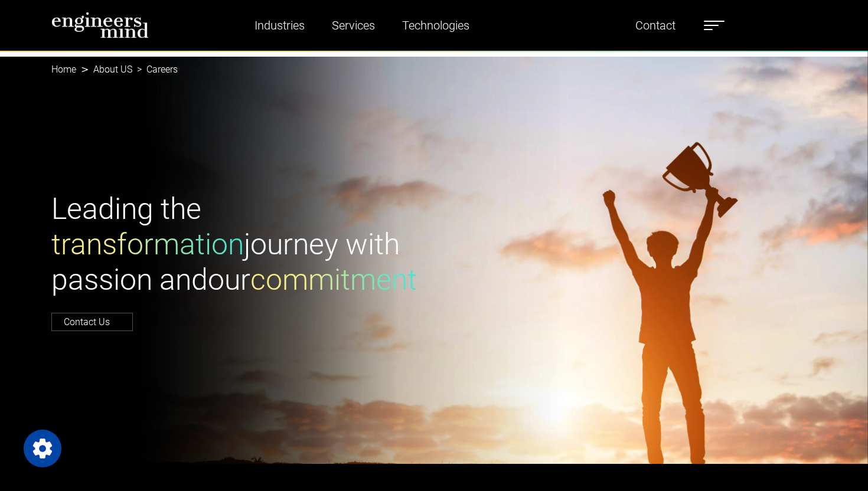  What do you see at coordinates (436, 26) in the screenshot?
I see `a: Technologies` at bounding box center [436, 26].